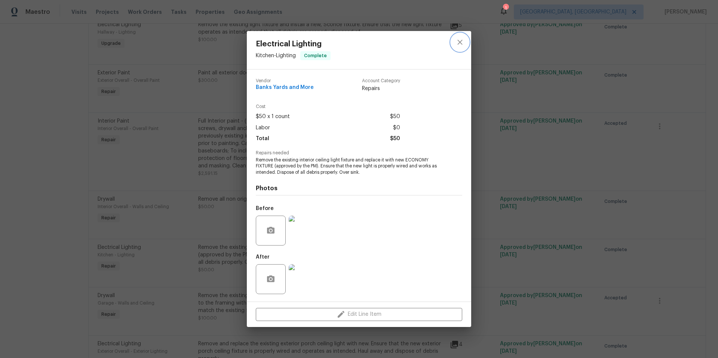 The image size is (718, 358). Describe the element at coordinates (275, 56) in the screenshot. I see `span: Kitchen - Lighting` at that location.